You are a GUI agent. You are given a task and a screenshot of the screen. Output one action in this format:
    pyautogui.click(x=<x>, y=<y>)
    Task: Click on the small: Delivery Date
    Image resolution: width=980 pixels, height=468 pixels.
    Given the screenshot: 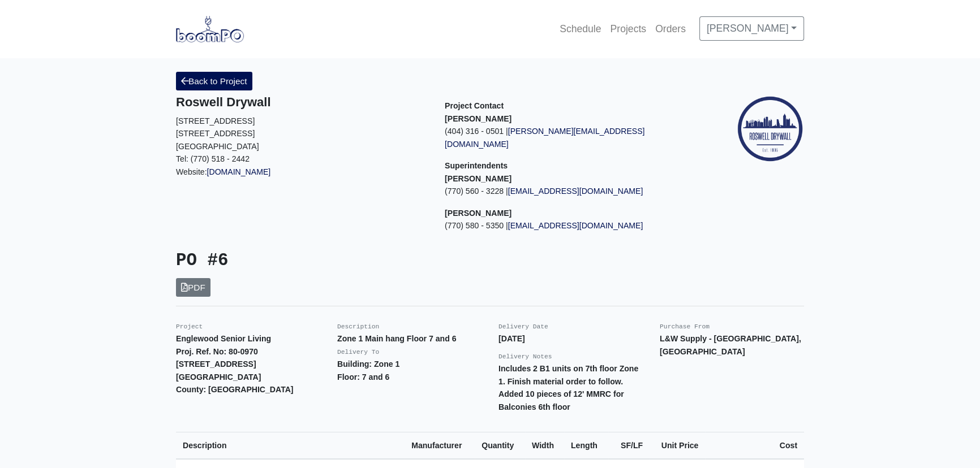 What is the action you would take?
    pyautogui.click(x=523, y=327)
    